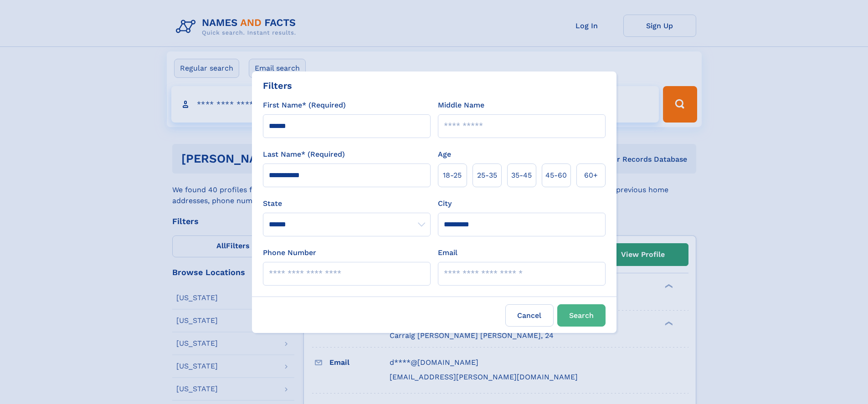  I want to click on label: First Name* (Required), so click(304, 105).